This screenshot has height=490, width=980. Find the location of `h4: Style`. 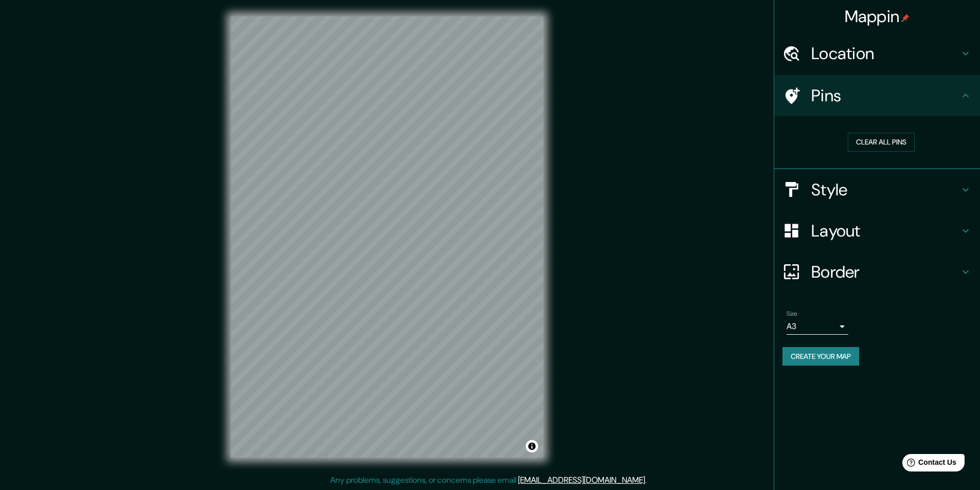

h4: Style is located at coordinates (885, 190).